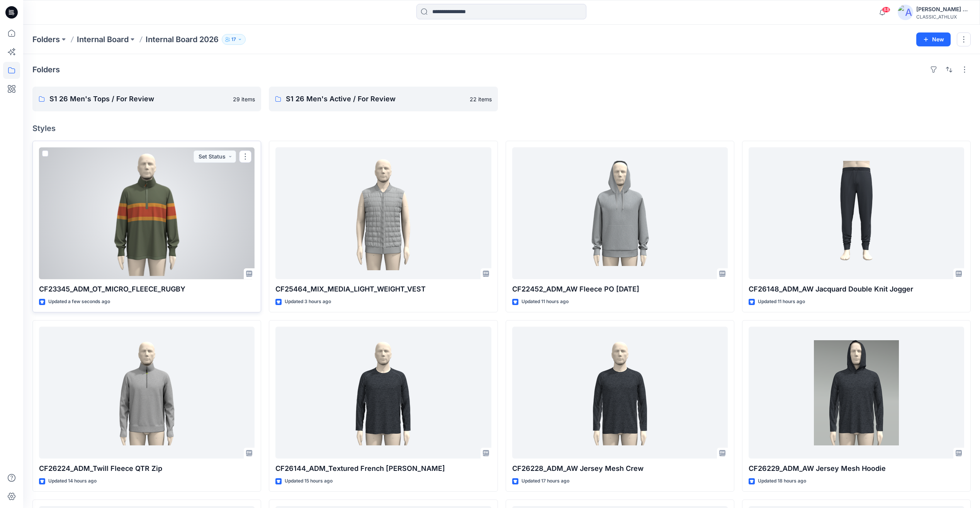 This screenshot has height=508, width=980. Describe the element at coordinates (46, 69) in the screenshot. I see `h4: Folders` at that location.